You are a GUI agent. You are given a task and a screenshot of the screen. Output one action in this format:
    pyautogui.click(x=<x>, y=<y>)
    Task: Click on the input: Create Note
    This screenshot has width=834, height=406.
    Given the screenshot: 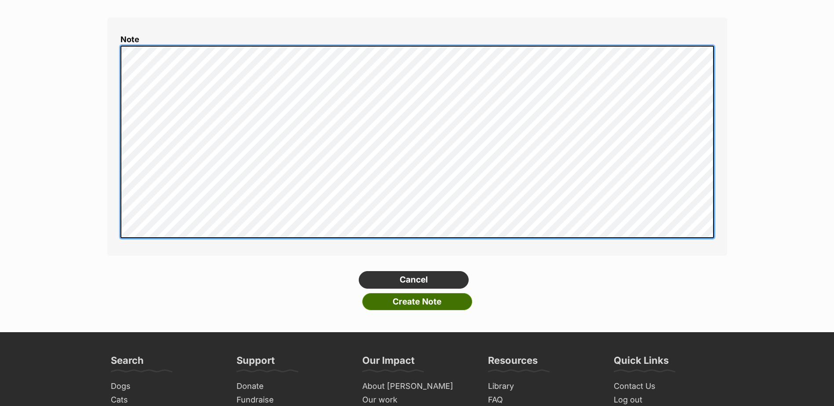 What is the action you would take?
    pyautogui.click(x=417, y=302)
    